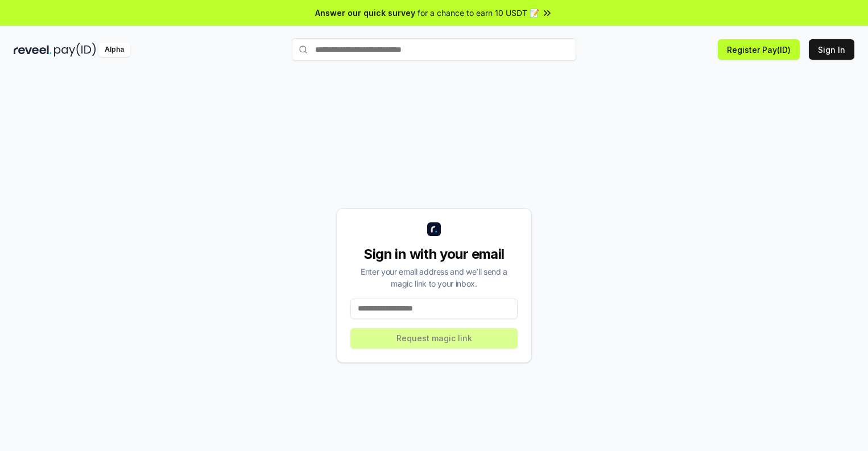 The width and height of the screenshot is (868, 451). What do you see at coordinates (33, 49) in the screenshot?
I see `img: reveel_dark` at bounding box center [33, 49].